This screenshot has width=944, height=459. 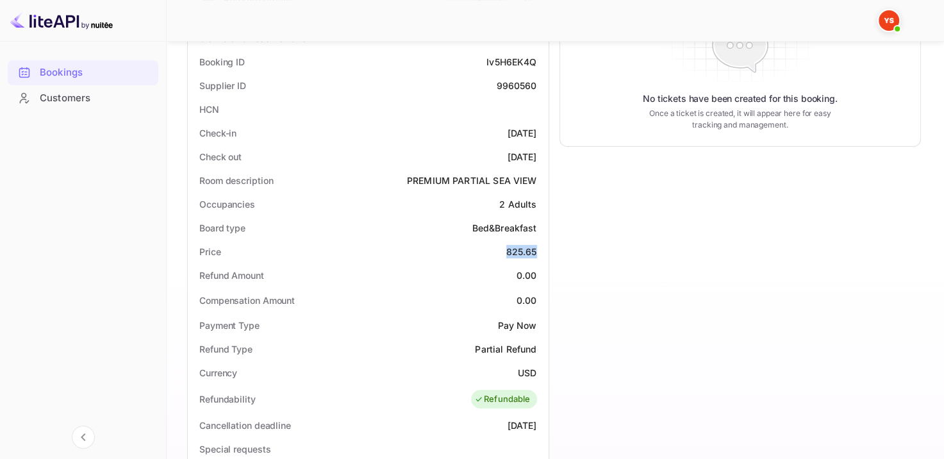 What do you see at coordinates (230, 325) in the screenshot?
I see `div: Payment Type` at bounding box center [230, 325].